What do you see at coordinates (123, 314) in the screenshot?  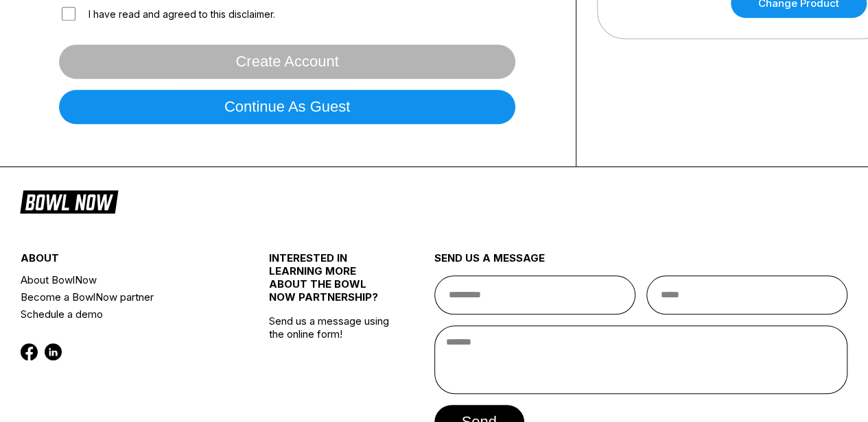 I see `a: Schedule a demo` at bounding box center [123, 314].